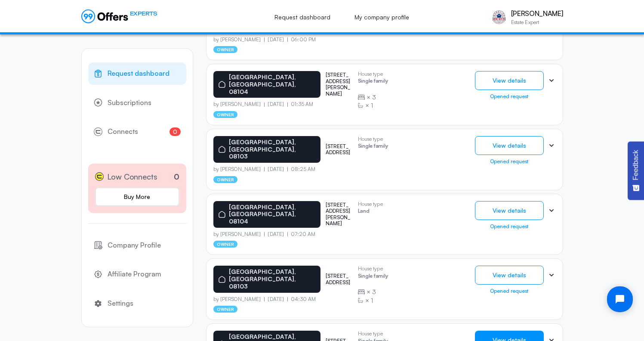 The width and height of the screenshot is (644, 341). Describe the element at coordinates (132, 176) in the screenshot. I see `span: Low Connects` at that location.